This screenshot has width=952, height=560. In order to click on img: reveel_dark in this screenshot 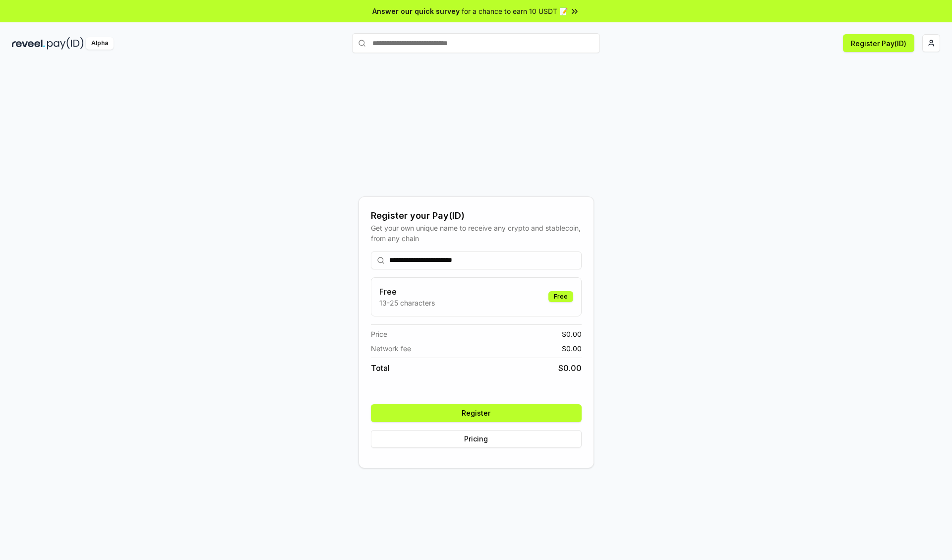, I will do `click(28, 43)`.